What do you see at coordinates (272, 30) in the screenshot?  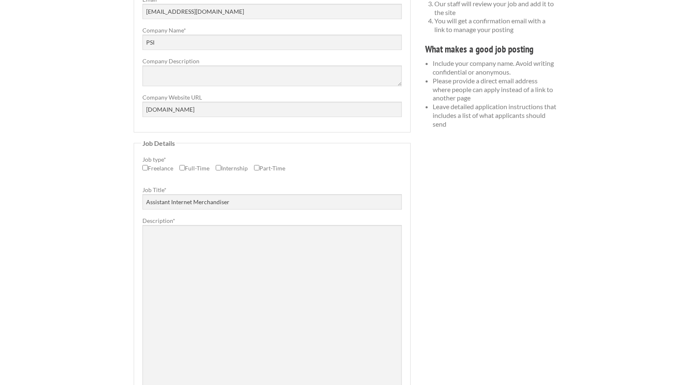 I see `label: Company Name` at bounding box center [272, 30].